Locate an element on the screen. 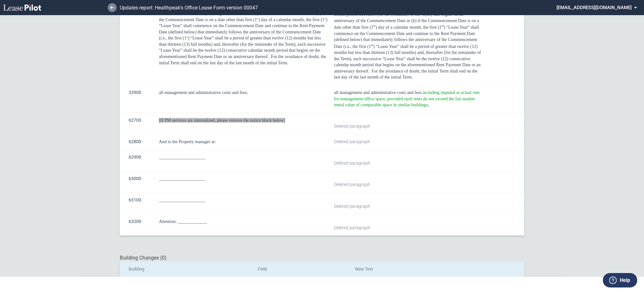 The width and height of the screenshot is (644, 292). span: 62800 is located at coordinates (135, 141).